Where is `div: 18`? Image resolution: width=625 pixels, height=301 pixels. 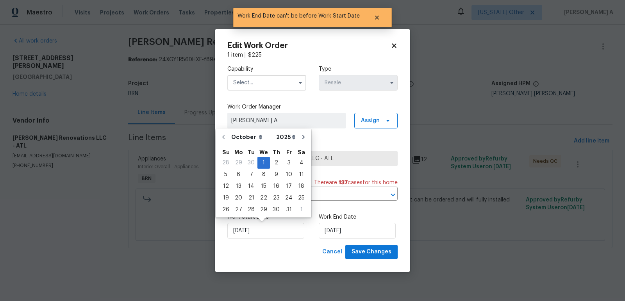
div: 18 is located at coordinates (301, 186).